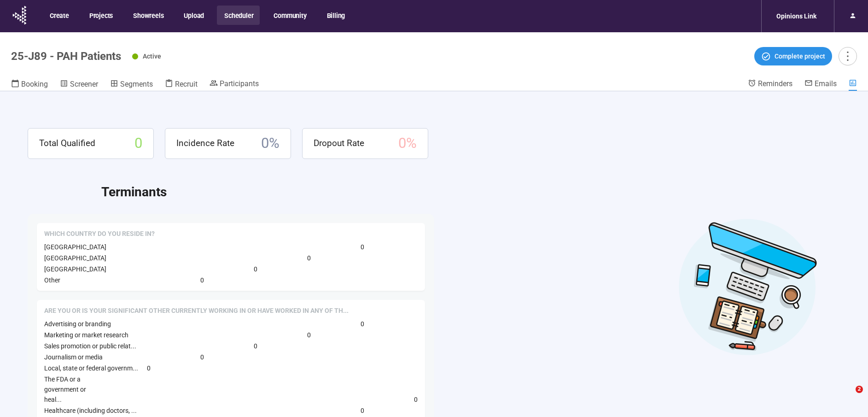 This screenshot has height=417, width=868. I want to click on span: Which country do you reside in?, so click(99, 234).